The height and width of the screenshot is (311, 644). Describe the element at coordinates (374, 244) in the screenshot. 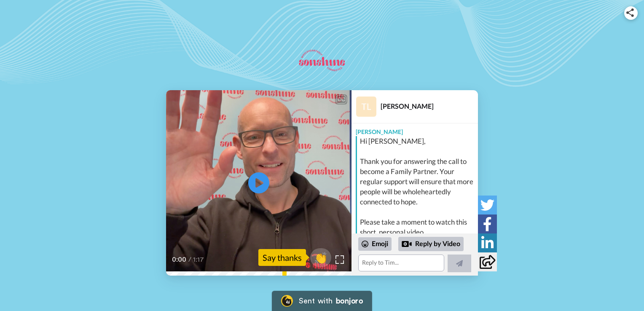

I see `div: Emoji` at that location.